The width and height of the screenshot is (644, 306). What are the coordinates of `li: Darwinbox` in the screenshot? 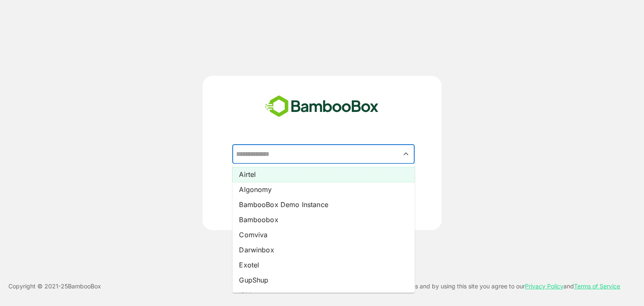 It's located at (323, 250).